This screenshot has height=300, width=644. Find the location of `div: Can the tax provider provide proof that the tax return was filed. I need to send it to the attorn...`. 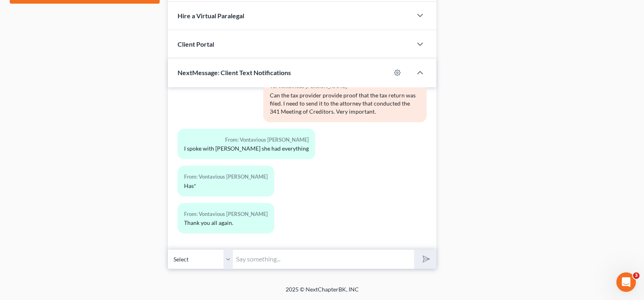

div: Can the tax provider provide proof that the tax return was filed. I need to send it to the attorn... is located at coordinates (345, 104).